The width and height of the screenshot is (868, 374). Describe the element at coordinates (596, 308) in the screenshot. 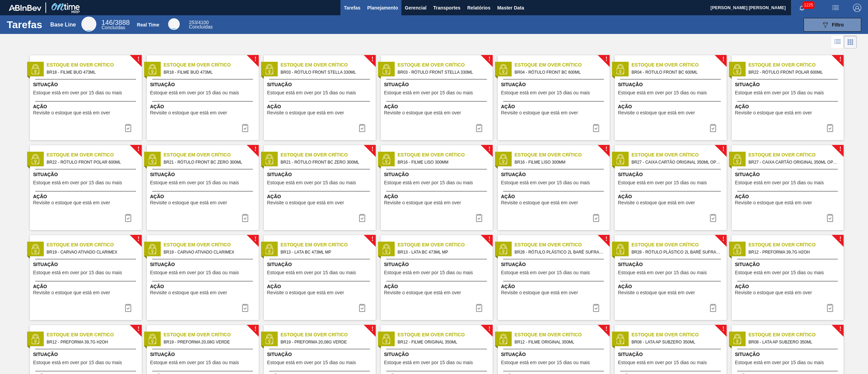

I see `div: Completar tarefa: 30310698` at that location.